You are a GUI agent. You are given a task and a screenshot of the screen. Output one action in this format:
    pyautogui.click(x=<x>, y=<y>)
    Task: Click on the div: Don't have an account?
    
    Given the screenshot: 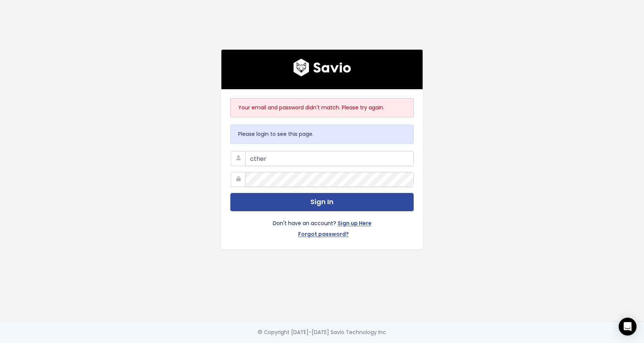 What is the action you would take?
    pyautogui.click(x=322, y=226)
    